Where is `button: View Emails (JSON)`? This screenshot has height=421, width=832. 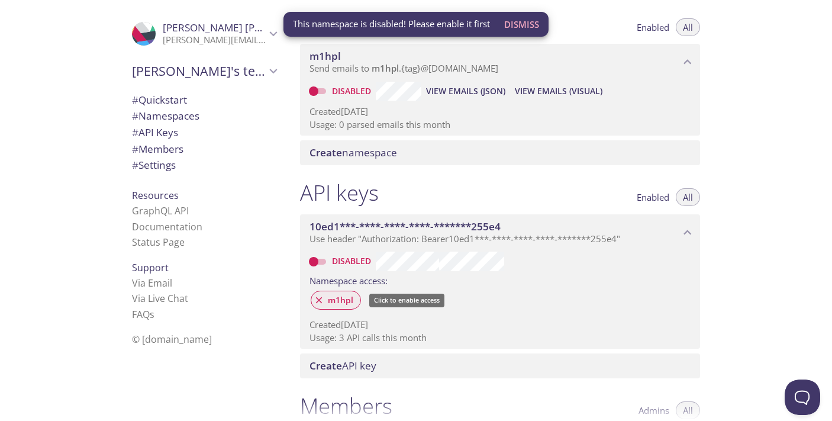 button: View Emails (JSON) is located at coordinates (466, 91).